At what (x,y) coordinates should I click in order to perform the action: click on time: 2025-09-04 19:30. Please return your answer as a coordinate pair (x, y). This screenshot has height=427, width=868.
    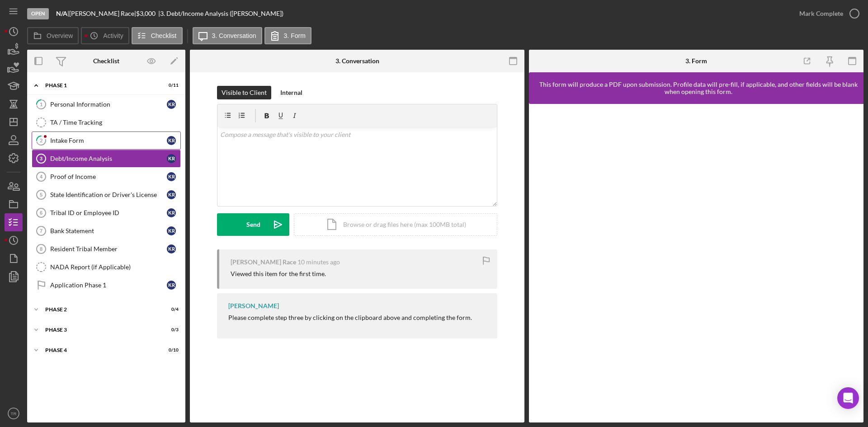
    Looking at the image, I should click on (319, 262).